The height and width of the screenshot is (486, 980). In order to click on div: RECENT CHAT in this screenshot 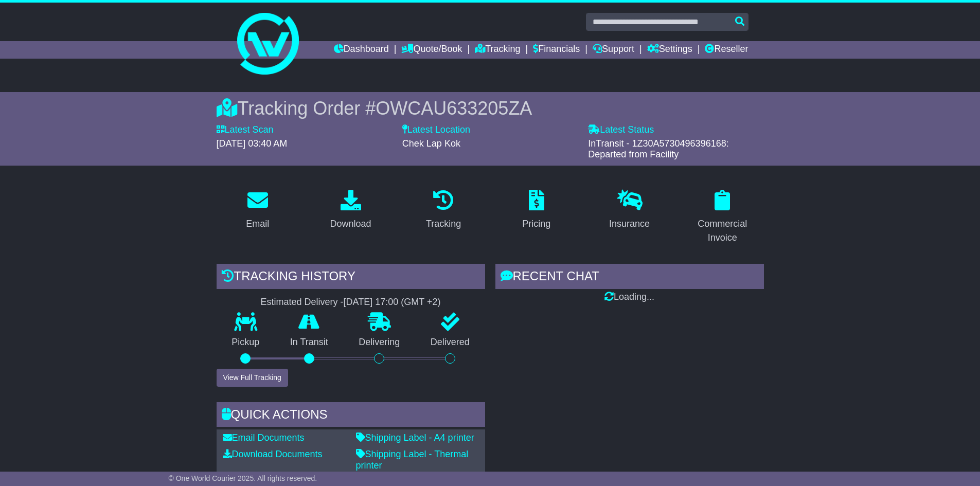, I will do `click(630, 278)`.